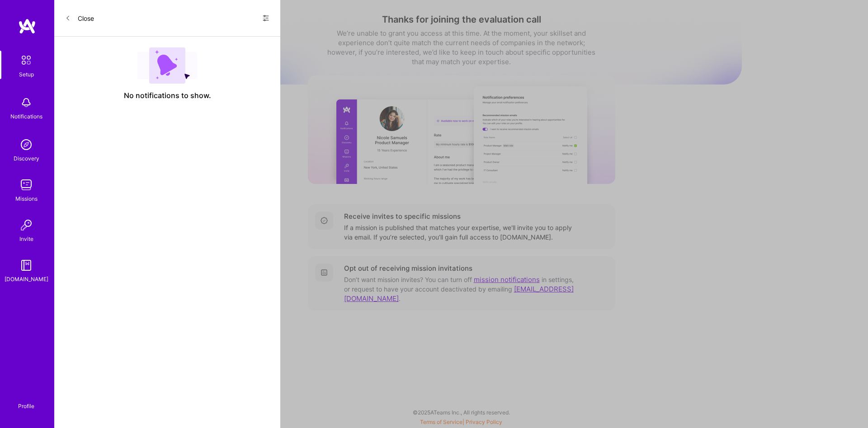 This screenshot has width=868, height=428. I want to click on img: logo, so click(27, 26).